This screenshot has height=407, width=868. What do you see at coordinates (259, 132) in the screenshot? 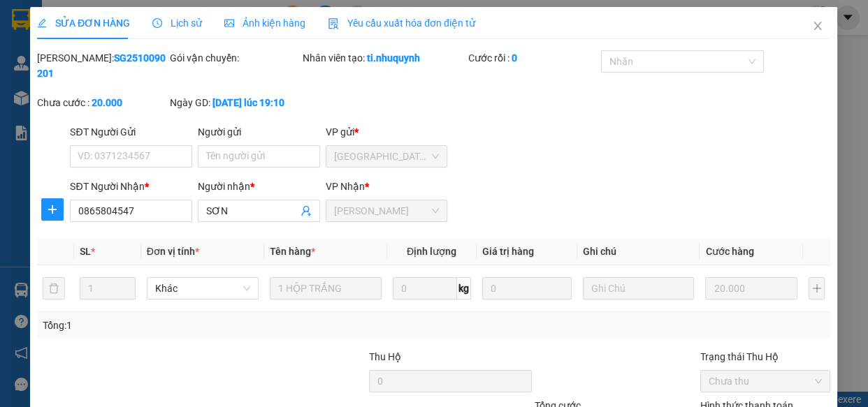
I see `div: Người gửi` at bounding box center [259, 132].